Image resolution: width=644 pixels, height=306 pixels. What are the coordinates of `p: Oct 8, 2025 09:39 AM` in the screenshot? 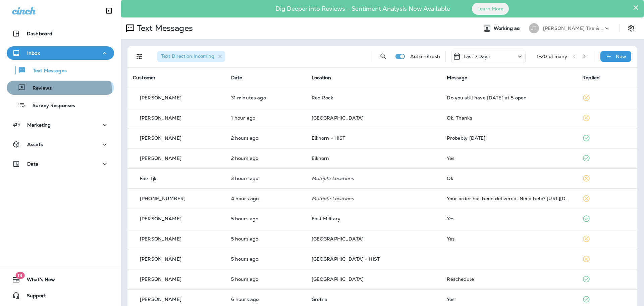 It's located at (266, 299).